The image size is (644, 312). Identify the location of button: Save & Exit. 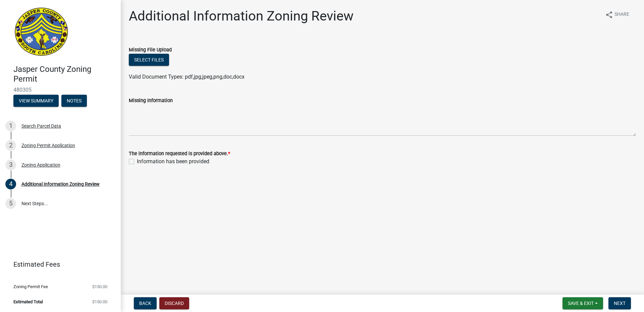
(583, 303).